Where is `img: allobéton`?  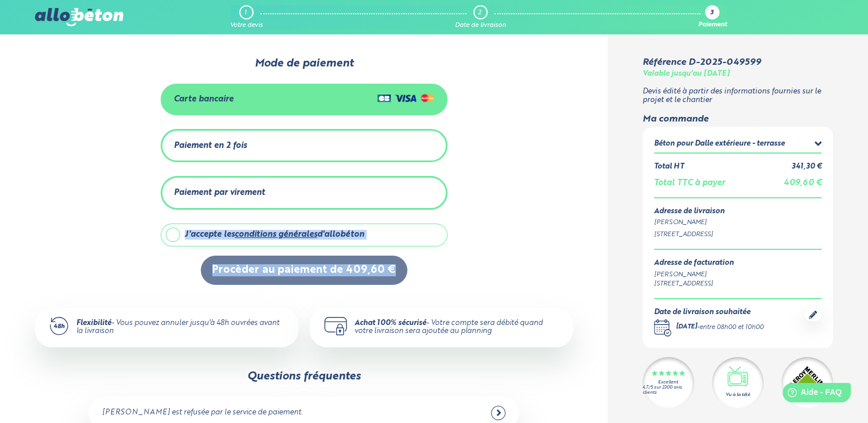 img: allobéton is located at coordinates (80, 17).